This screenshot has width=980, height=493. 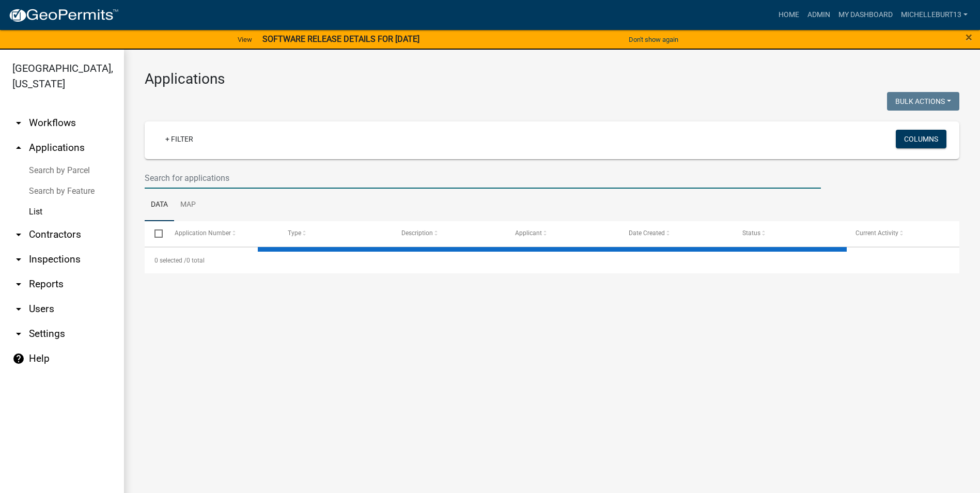 What do you see at coordinates (221, 234) in the screenshot?
I see `datatable-header-cell: Application Number` at bounding box center [221, 234].